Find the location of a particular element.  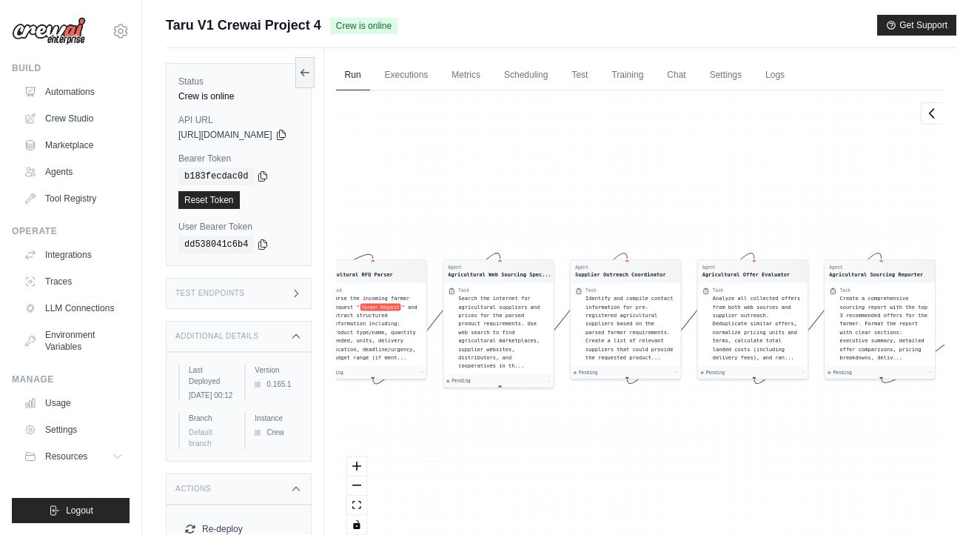

a: Usage is located at coordinates (73, 403).